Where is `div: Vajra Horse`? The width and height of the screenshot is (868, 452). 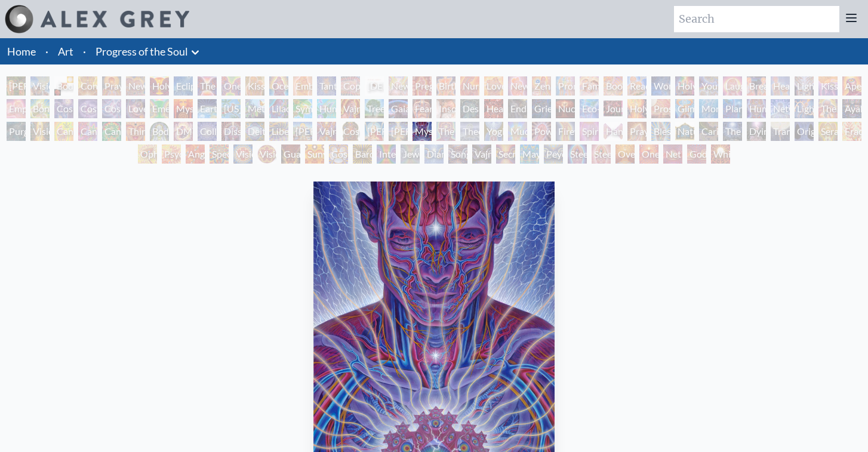 div: Vajra Horse is located at coordinates (350, 109).